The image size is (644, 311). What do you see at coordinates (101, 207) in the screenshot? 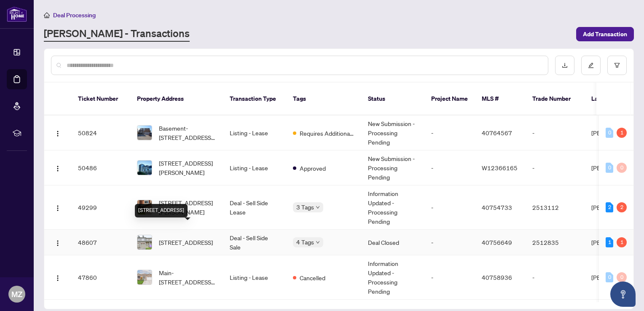
I see `td: 49299` at bounding box center [101, 207].